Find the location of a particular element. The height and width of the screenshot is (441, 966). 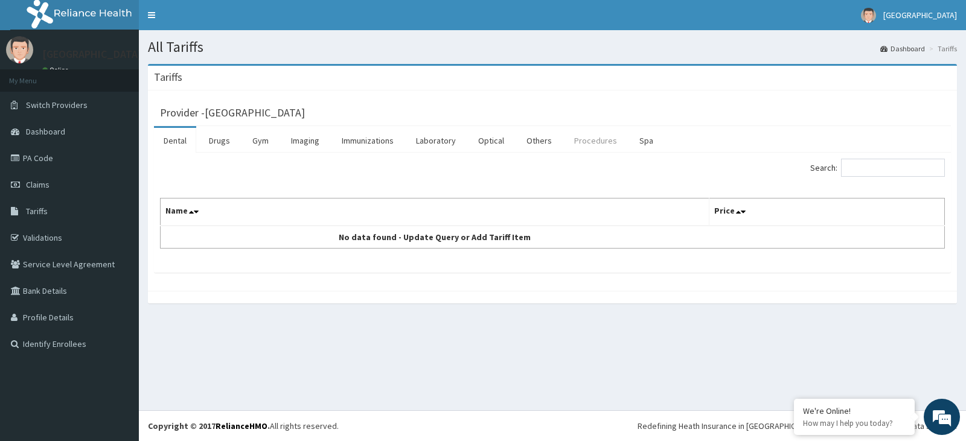

span: Switch Providers is located at coordinates (57, 105).